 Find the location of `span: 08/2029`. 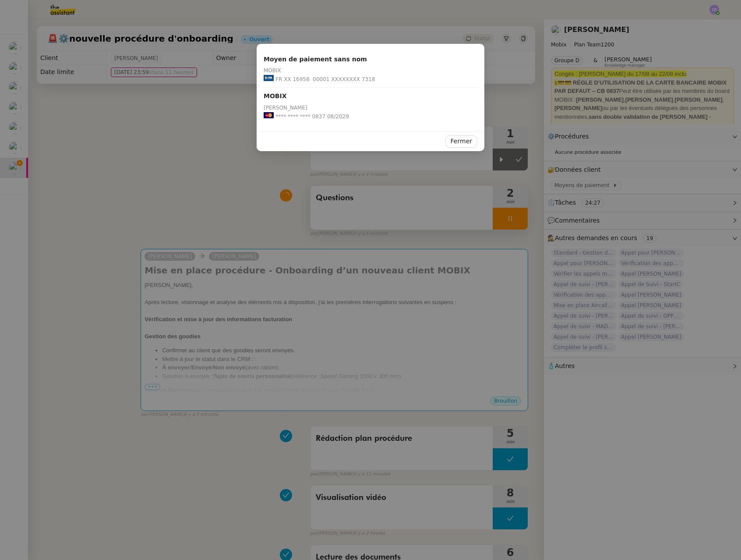

span: 08/2029 is located at coordinates (338, 116).